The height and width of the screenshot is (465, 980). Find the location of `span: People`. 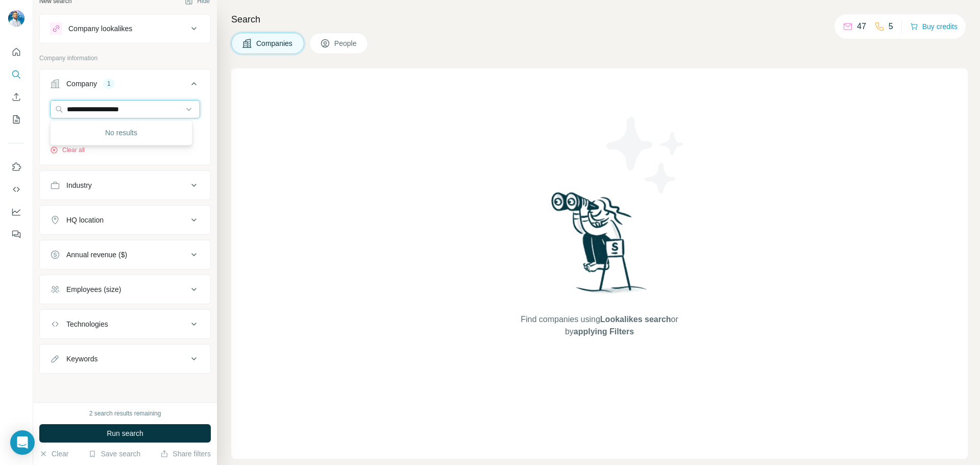

span: People is located at coordinates (346, 43).